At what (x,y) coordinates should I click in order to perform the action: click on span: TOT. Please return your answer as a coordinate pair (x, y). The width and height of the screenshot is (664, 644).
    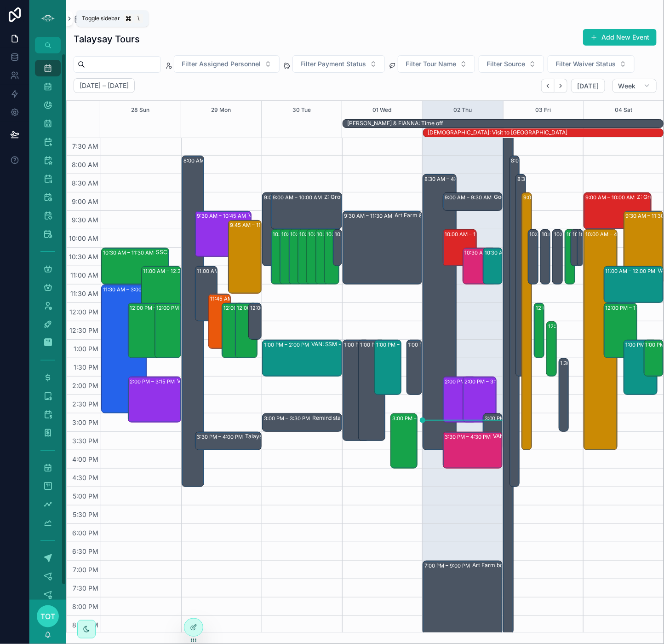
    Looking at the image, I should click on (48, 617).